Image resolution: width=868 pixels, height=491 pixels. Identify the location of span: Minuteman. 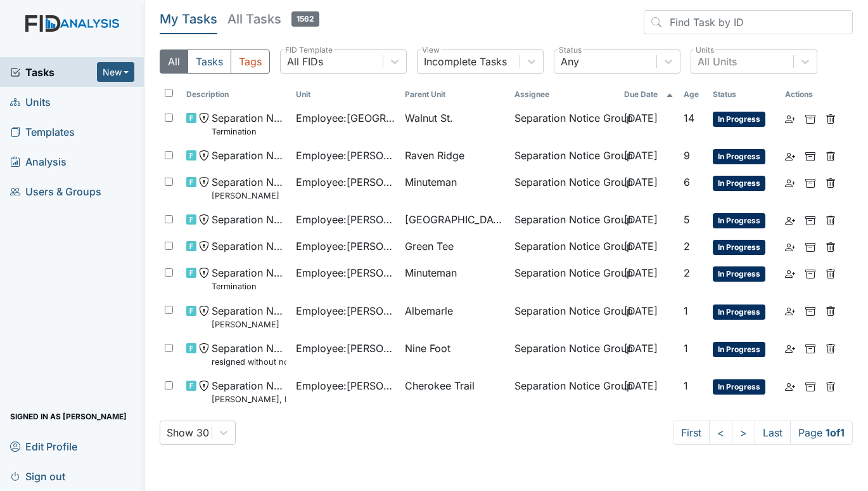
(431, 273).